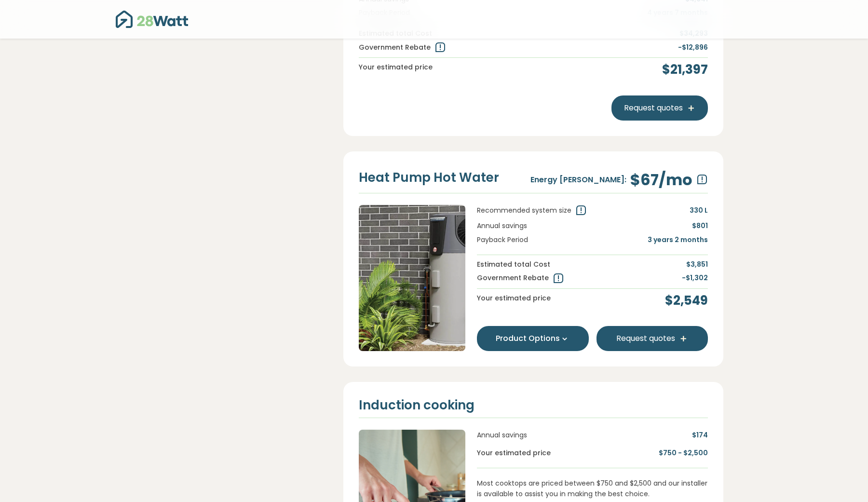 The width and height of the screenshot is (868, 502). Describe the element at coordinates (844, 479) in the screenshot. I see `div: Chat Widget` at that location.